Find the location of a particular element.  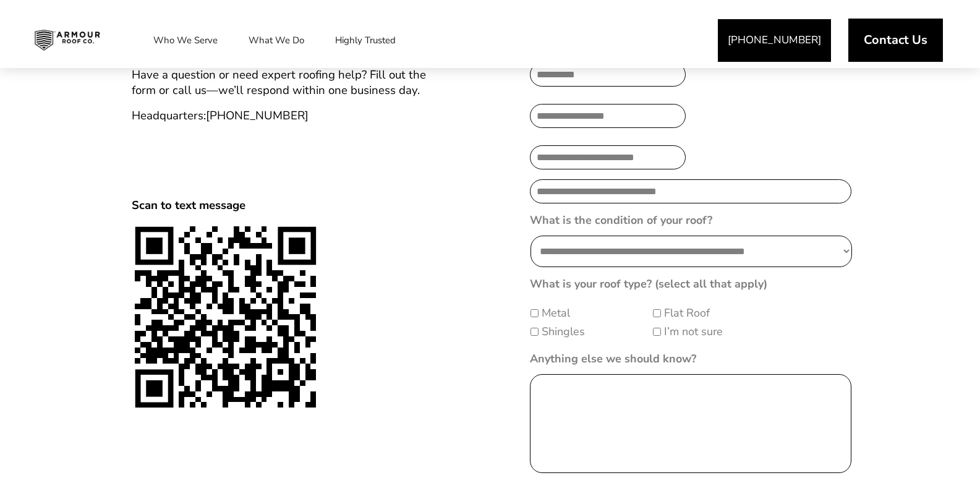

span: Have a question or need expert roofing help? Fill out the form or call us—we’ll respond within on... is located at coordinates (279, 82).